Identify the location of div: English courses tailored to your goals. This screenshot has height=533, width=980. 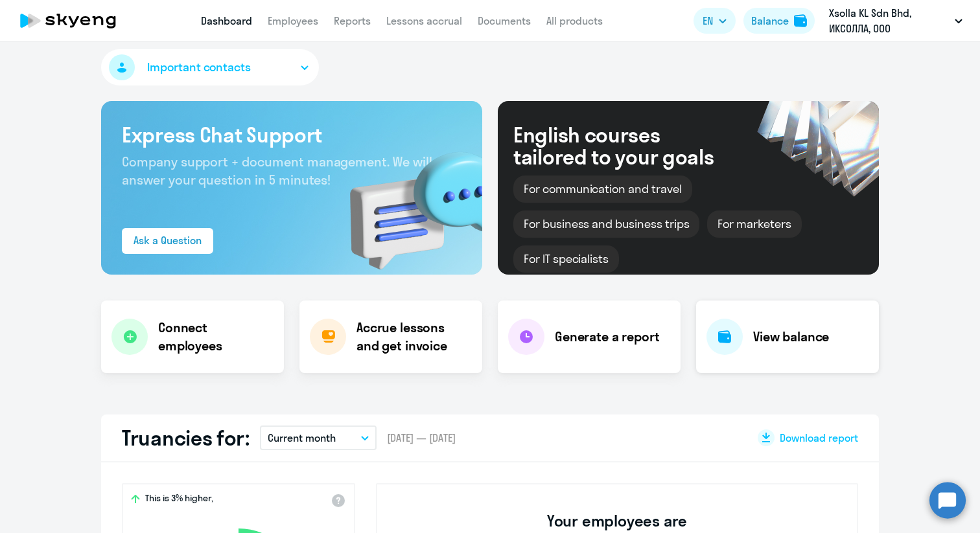
(624, 146).